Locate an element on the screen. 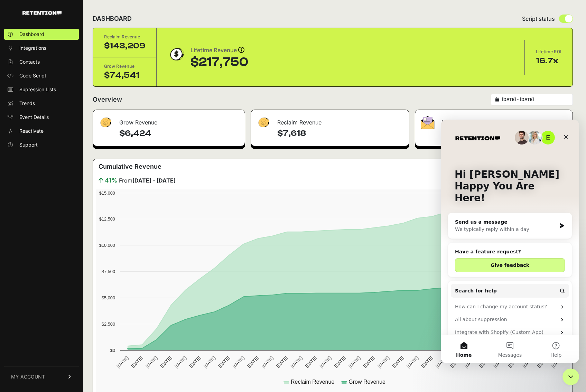 The image size is (586, 392). div: We typically reply within a day is located at coordinates (65, 110).